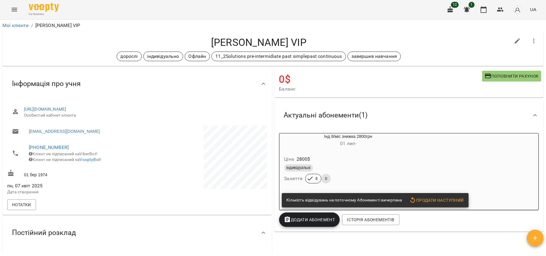 The image size is (546, 256). Describe the element at coordinates (273, 26) in the screenshot. I see `nav: breadcrumb` at that location.